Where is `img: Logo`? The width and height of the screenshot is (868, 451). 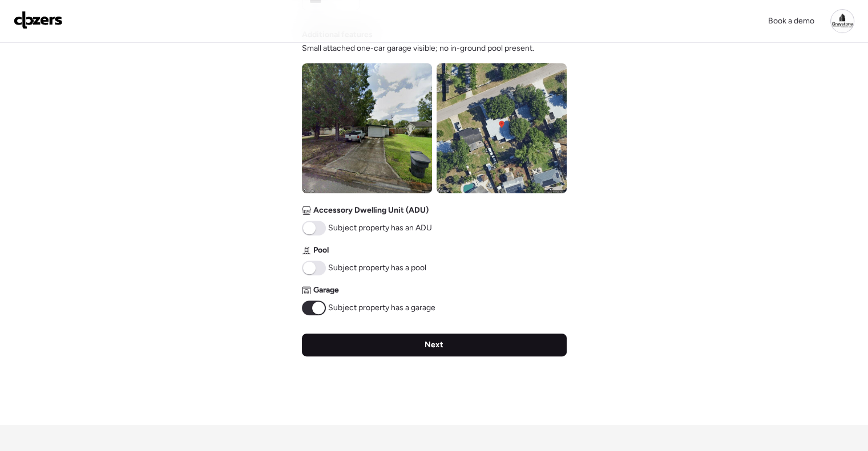 img: Logo is located at coordinates (39, 20).